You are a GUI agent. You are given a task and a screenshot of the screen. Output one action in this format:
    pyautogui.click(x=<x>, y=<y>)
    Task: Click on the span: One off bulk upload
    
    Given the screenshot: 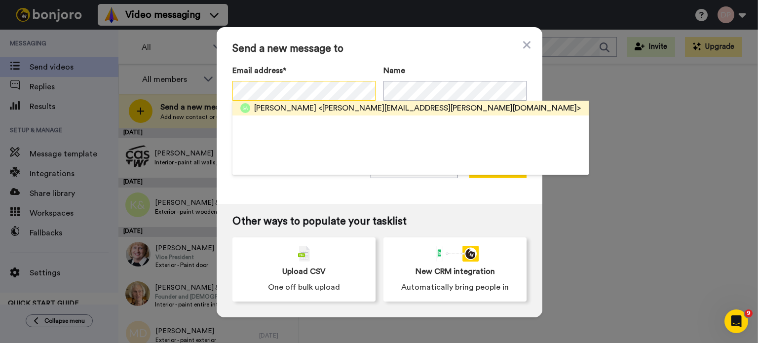 What is the action you would take?
    pyautogui.click(x=304, y=287)
    